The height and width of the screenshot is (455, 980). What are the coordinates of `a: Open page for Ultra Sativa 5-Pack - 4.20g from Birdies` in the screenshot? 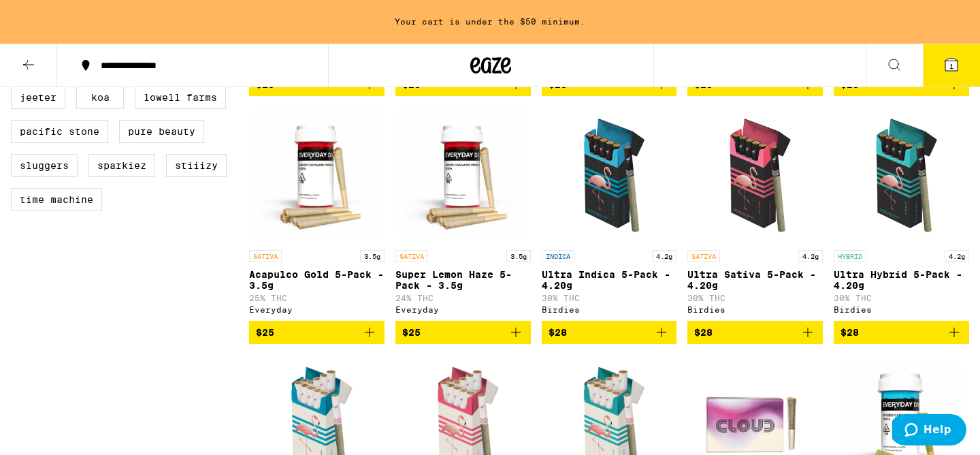 It's located at (755, 214).